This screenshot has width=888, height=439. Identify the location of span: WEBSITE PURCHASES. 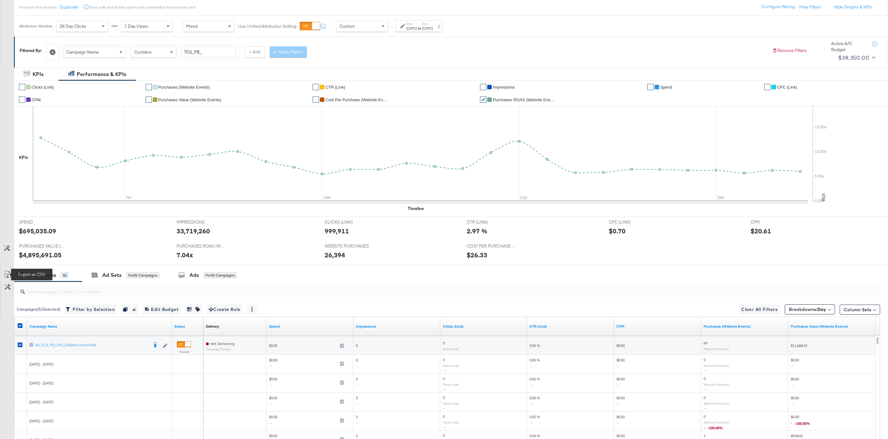
(348, 246).